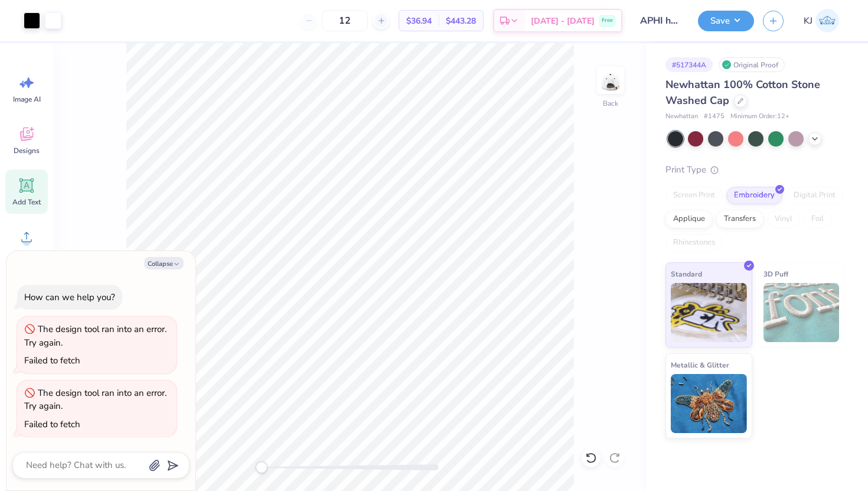 This screenshot has width=868, height=491. What do you see at coordinates (27, 202) in the screenshot?
I see `span: Add Text` at bounding box center [27, 202].